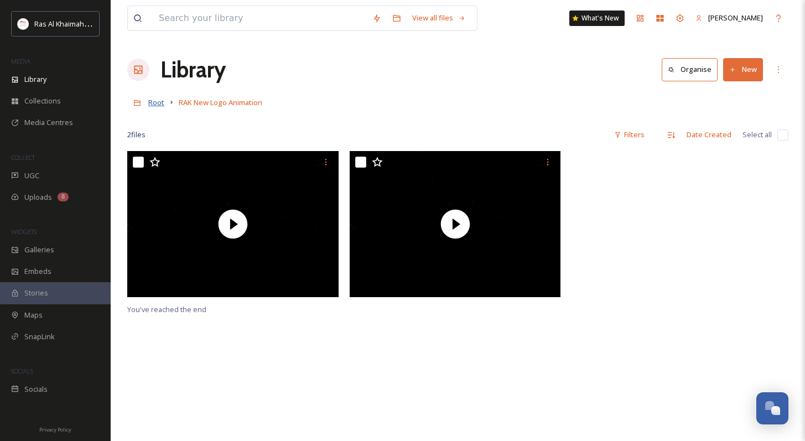  What do you see at coordinates (32, 175) in the screenshot?
I see `span: UGC` at bounding box center [32, 175].